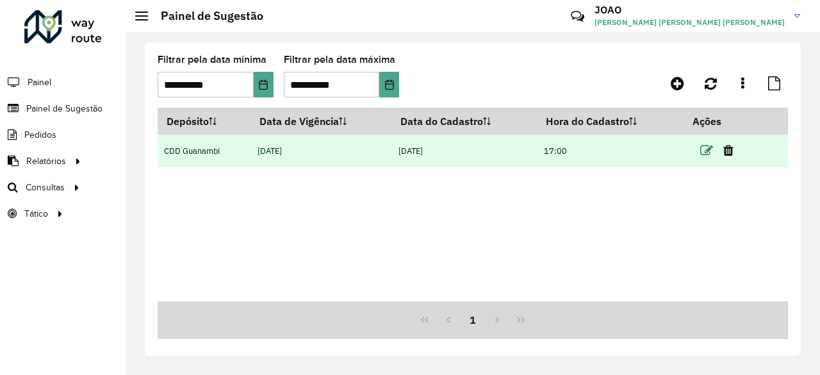 The width and height of the screenshot is (820, 375). Describe the element at coordinates (204, 151) in the screenshot. I see `td: CDD Guanambi` at that location.